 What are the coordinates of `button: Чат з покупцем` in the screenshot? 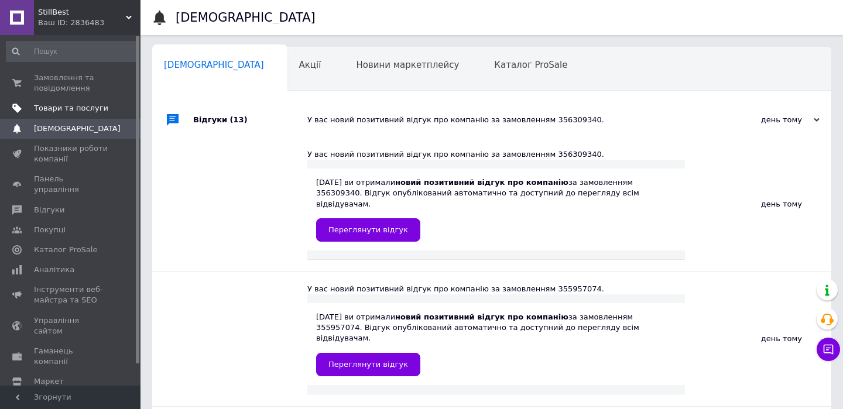 It's located at (828, 349).